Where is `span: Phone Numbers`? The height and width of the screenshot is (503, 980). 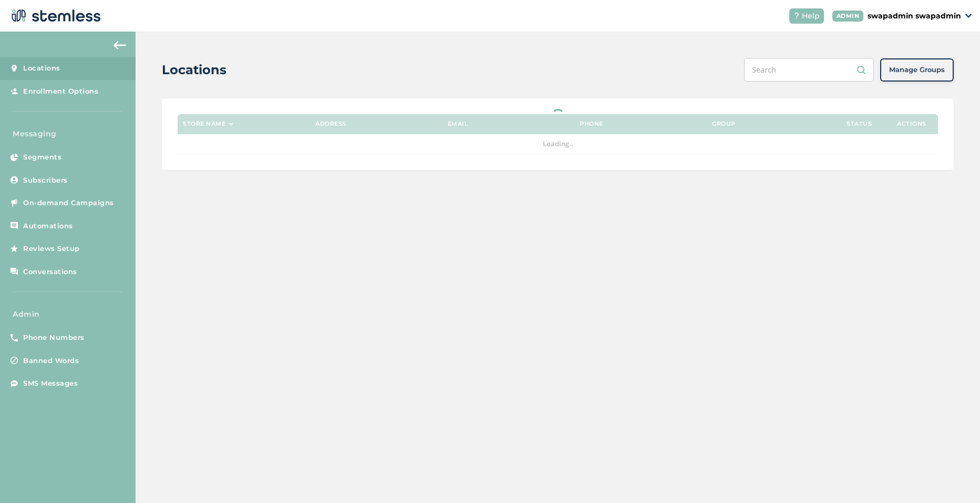 span: Phone Numbers is located at coordinates (54, 338).